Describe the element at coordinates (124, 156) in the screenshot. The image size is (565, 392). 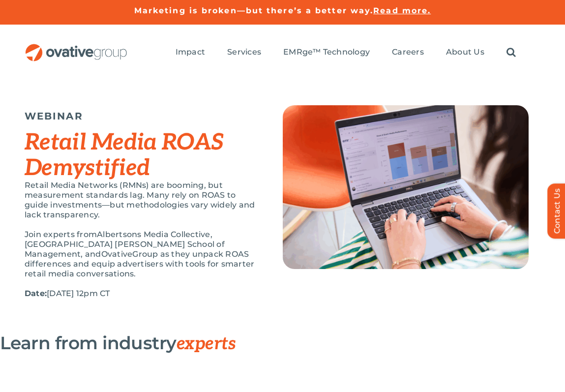
I see `em: Retail Media ROAS Demystified` at that location.